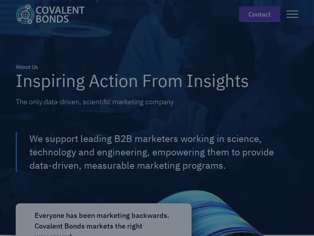  I want to click on img: Covalent Bonds White / Teal Logo, so click(50, 14).